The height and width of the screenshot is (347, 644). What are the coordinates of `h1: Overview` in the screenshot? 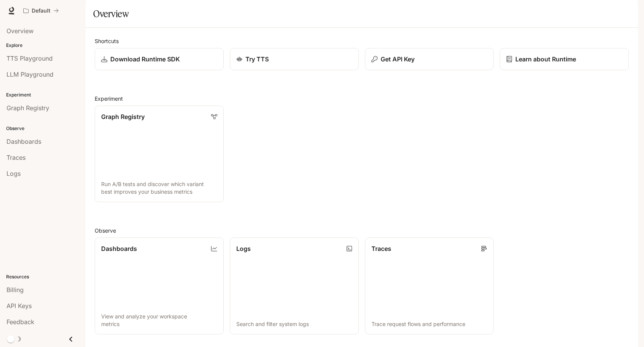 It's located at (111, 14).